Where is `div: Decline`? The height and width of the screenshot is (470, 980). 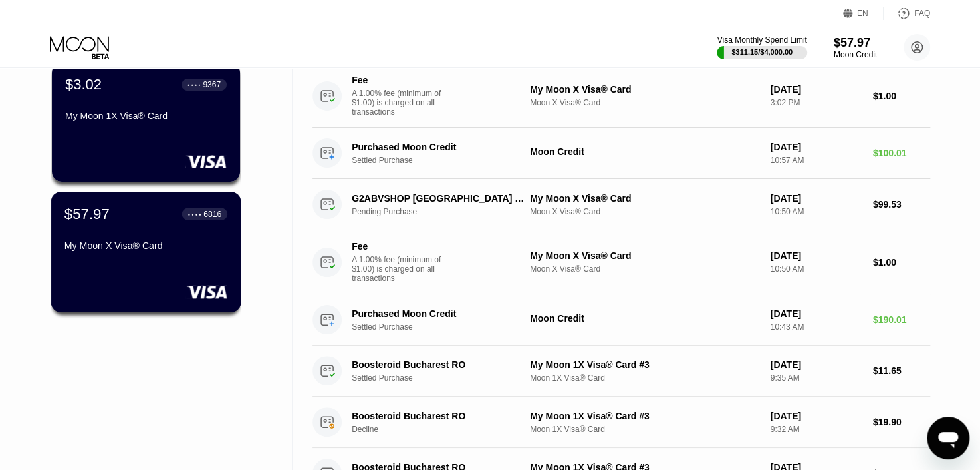
div: Decline is located at coordinates (445, 429).